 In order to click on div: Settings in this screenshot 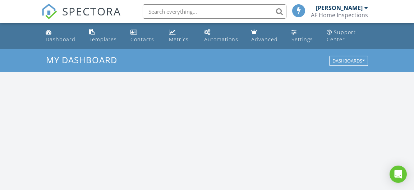, I will do `click(302, 39)`.